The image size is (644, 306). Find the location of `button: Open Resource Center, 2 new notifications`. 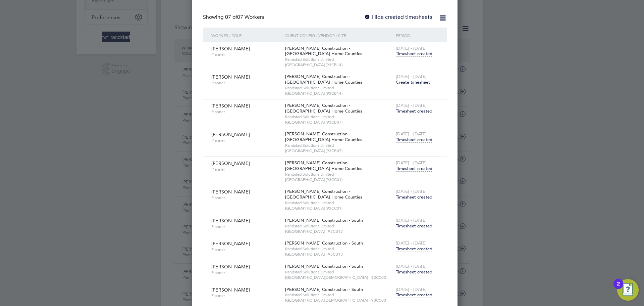

button: Open Resource Center, 2 new notifications is located at coordinates (628, 290).